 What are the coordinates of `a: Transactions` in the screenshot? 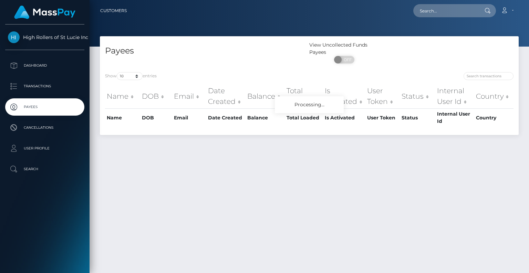 It's located at (45, 86).